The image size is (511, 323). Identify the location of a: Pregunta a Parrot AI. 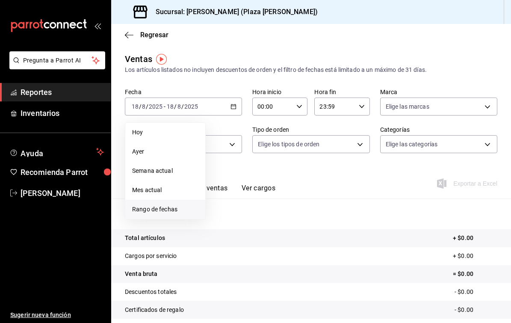
(56, 66).